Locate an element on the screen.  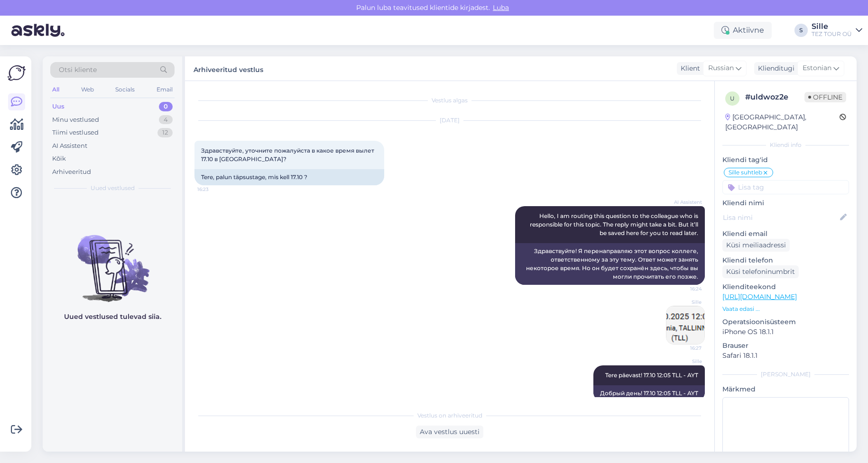
span: 16:24 is located at coordinates (684, 289).